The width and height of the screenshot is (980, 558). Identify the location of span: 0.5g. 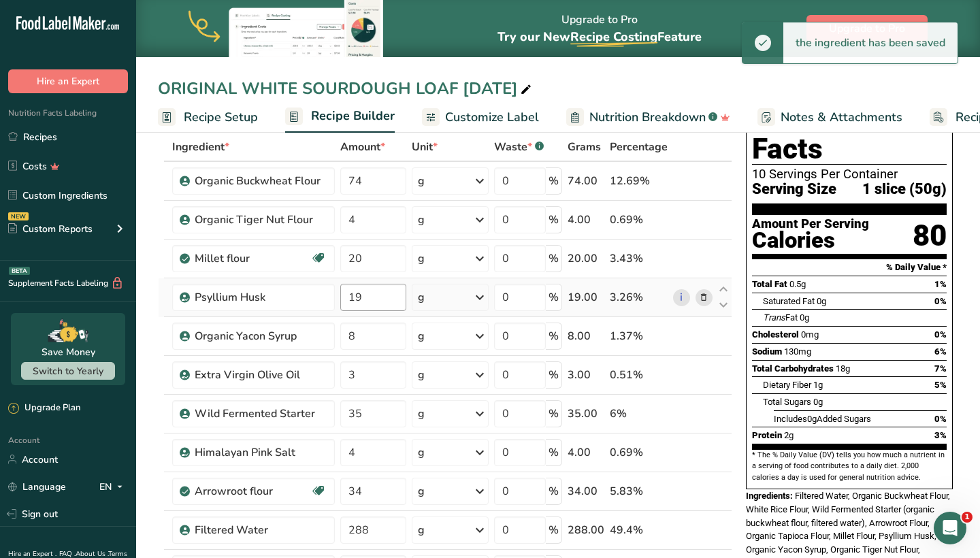
(798, 284).